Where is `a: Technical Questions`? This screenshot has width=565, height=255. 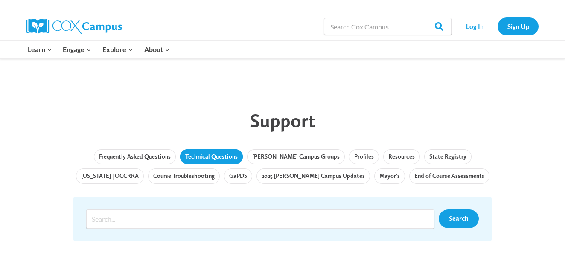 a: Technical Questions is located at coordinates (211, 157).